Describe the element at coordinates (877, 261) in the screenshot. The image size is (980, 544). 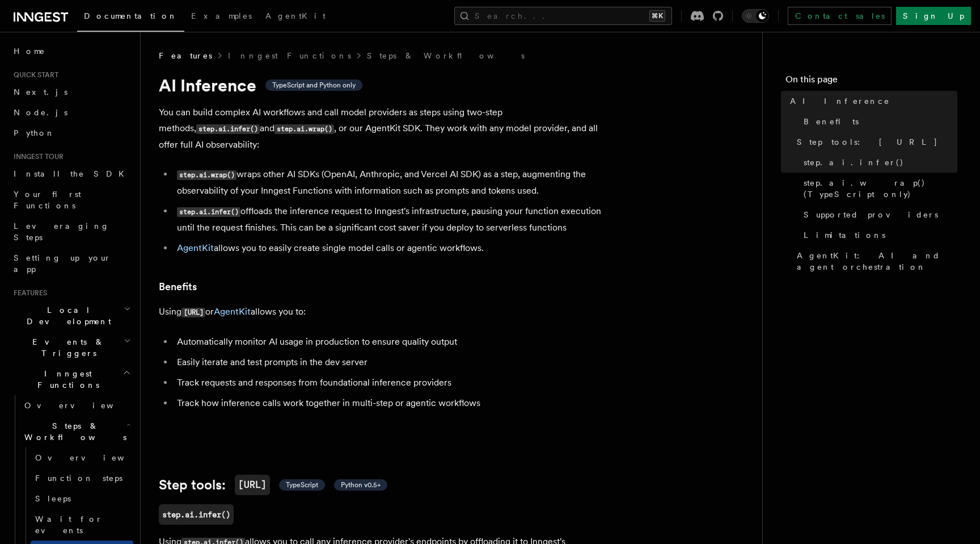
I see `span: AgentKit: AI and agent orchestration` at that location.